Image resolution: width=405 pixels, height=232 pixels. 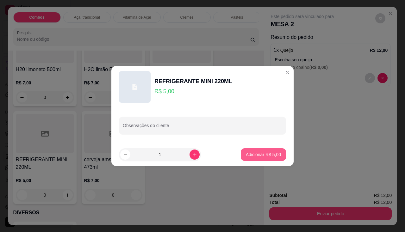 What do you see at coordinates (263, 155) in the screenshot?
I see `p: Adicionar R$ 5,00` at bounding box center [263, 155].